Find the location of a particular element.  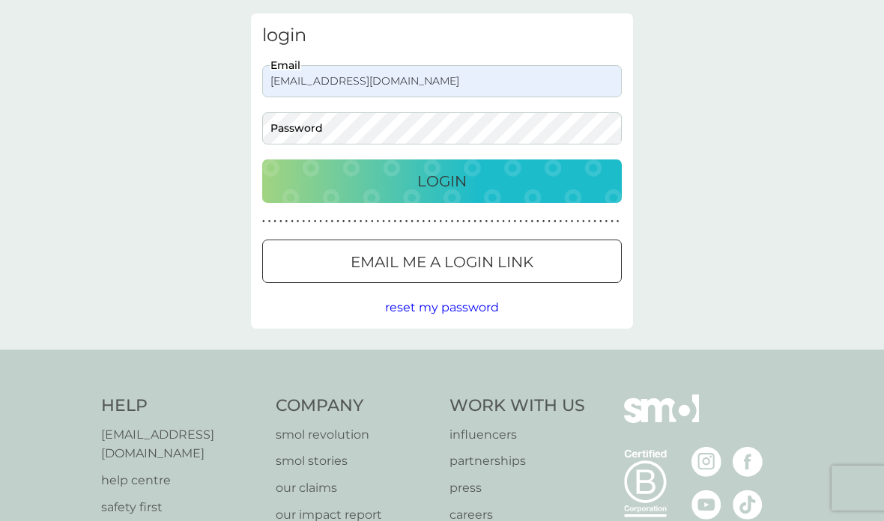

a: our claims is located at coordinates (355, 489).